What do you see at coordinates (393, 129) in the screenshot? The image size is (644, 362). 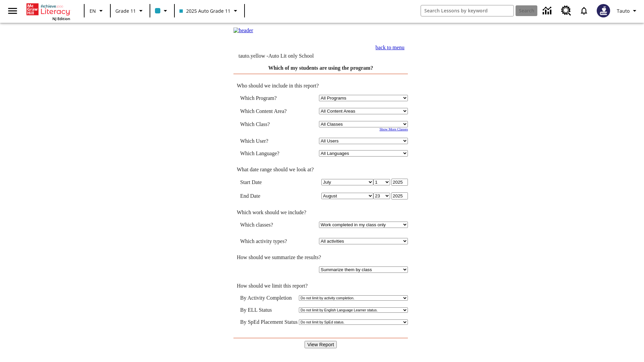 I see `a: Show More Classes` at bounding box center [393, 129].